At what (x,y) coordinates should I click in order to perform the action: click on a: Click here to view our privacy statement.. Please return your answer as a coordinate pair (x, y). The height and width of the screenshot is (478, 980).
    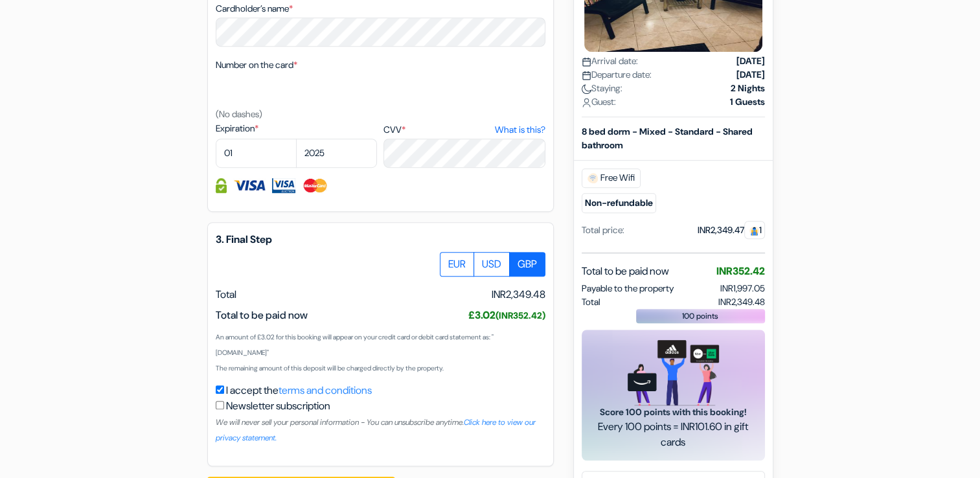
    Looking at the image, I should click on (375, 430).